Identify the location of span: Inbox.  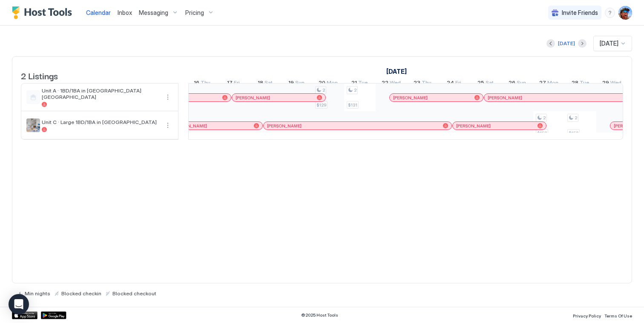
(125, 13).